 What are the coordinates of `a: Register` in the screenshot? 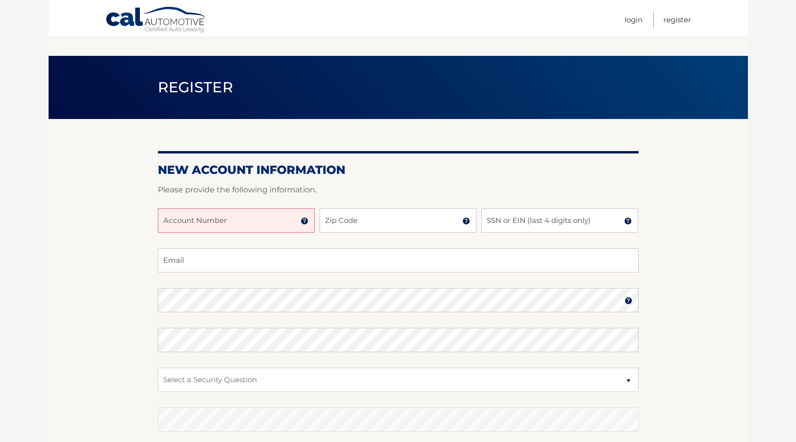 It's located at (677, 19).